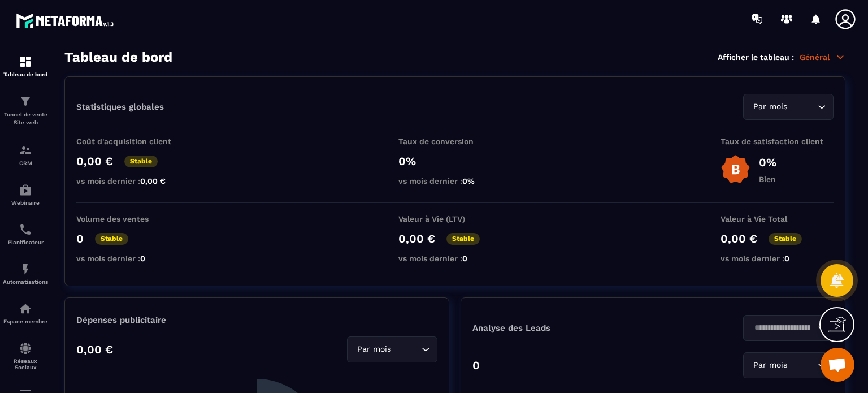 This screenshot has width=868, height=393. I want to click on span: 0,00 €, so click(153, 181).